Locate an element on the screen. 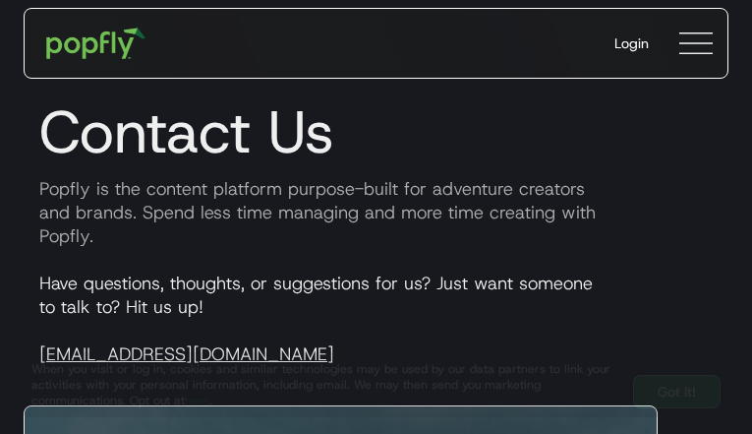 This screenshot has height=434, width=752. p: Popfly is the content platform purpose-built for adventure creators and brands. Spend less time m... is located at coordinates (376, 212).